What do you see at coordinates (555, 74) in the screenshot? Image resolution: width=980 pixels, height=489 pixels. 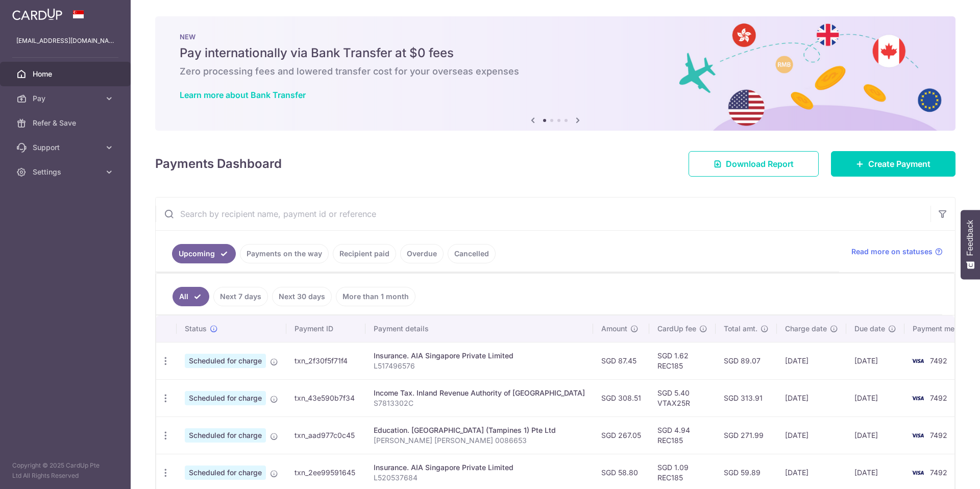 I see `img: Bank transfer banner` at bounding box center [555, 74].